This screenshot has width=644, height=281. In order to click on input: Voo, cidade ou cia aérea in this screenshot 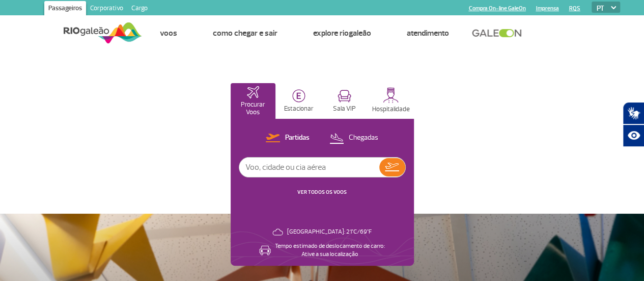, I will do `click(309, 167)`.